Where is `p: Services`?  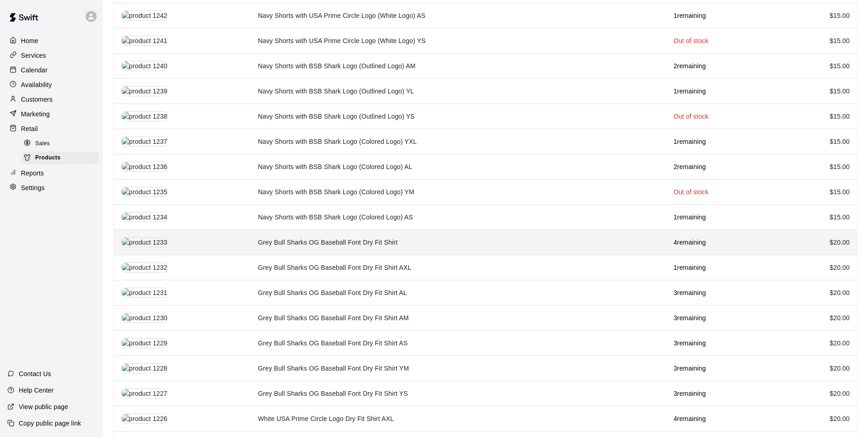 p: Services is located at coordinates (33, 56).